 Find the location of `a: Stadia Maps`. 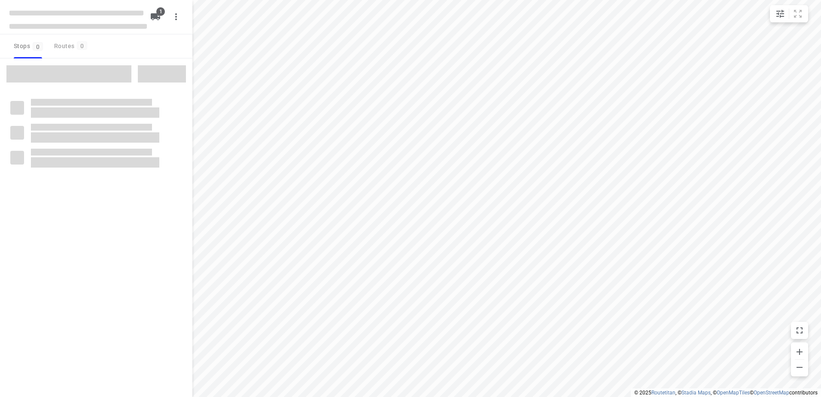

a: Stadia Maps is located at coordinates (696, 393).